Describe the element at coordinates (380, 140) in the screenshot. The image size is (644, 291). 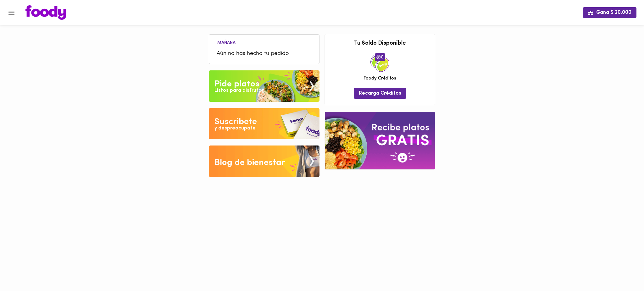
I see `img: referral-banner.png` at that location.